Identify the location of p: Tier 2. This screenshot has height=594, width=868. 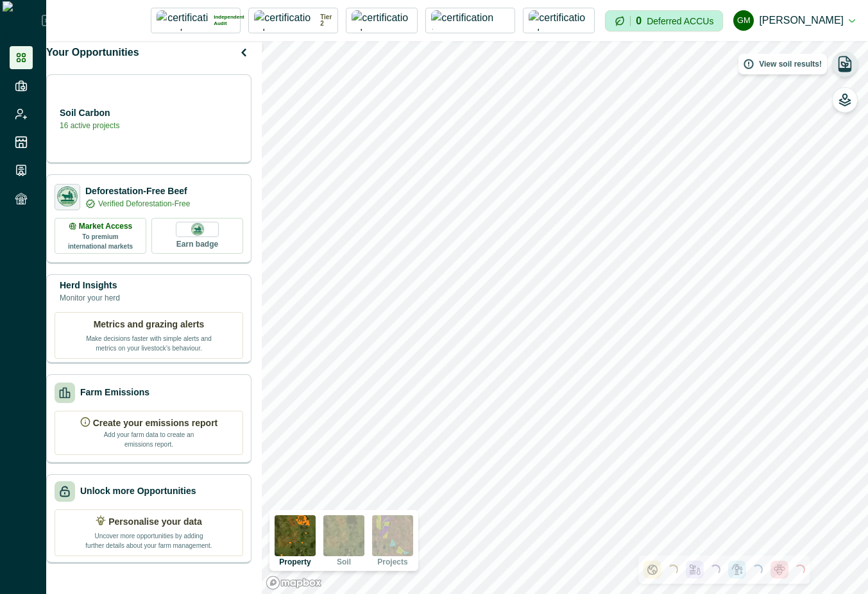
(326, 20).